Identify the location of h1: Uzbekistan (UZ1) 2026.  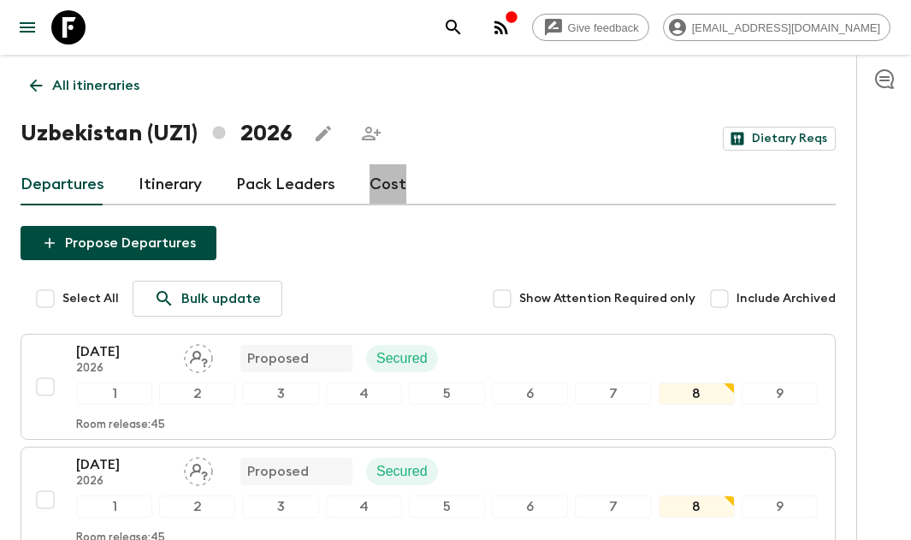
(156, 133).